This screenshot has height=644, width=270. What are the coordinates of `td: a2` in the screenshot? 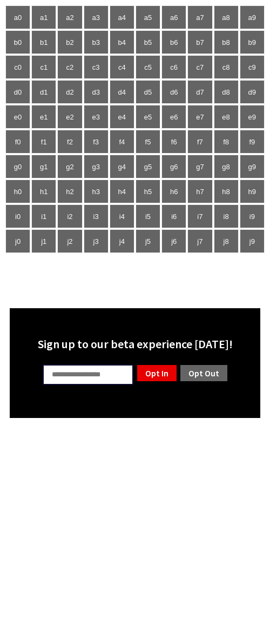 It's located at (69, 17).